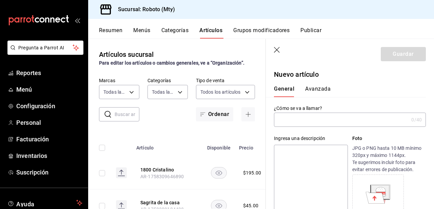 This screenshot has height=209, width=434. Describe the element at coordinates (110, 33) in the screenshot. I see `button: Resumen` at that location.